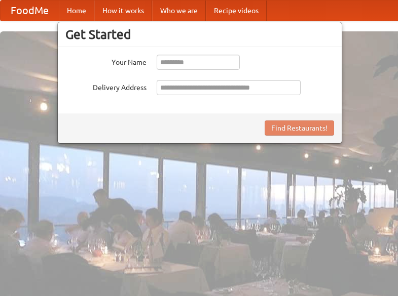 The image size is (398, 296). Describe the element at coordinates (179, 11) in the screenshot. I see `a: Who we are` at that location.